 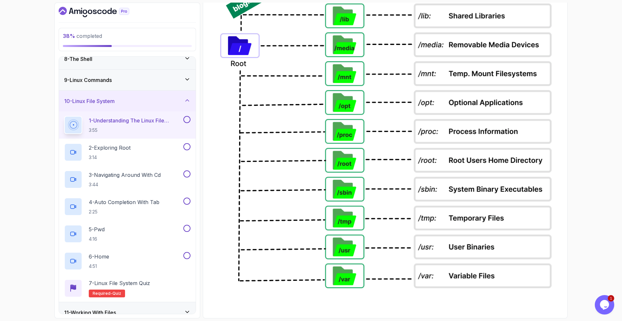 I want to click on a: Dashboard, so click(x=101, y=12).